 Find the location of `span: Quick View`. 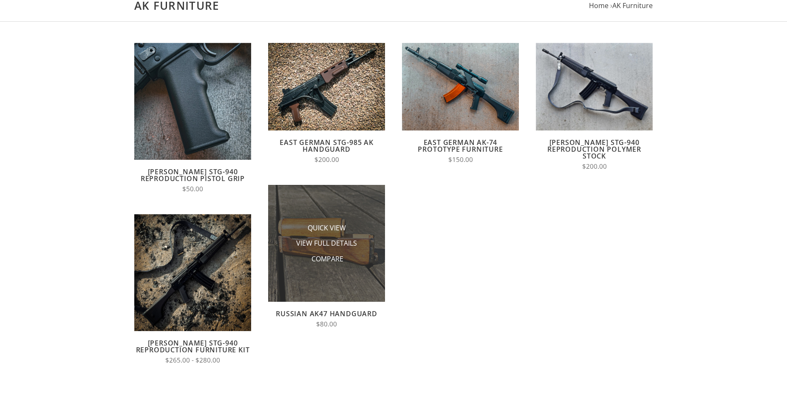

span: Quick View is located at coordinates (327, 228).